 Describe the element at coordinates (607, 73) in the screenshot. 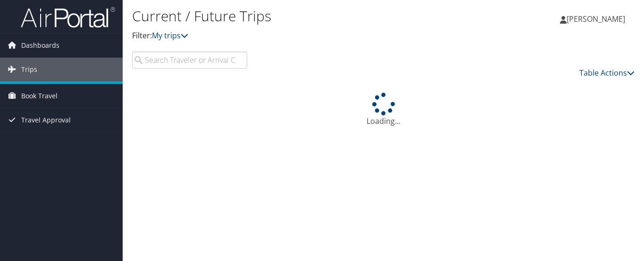

I see `a: Table Actions` at that location.